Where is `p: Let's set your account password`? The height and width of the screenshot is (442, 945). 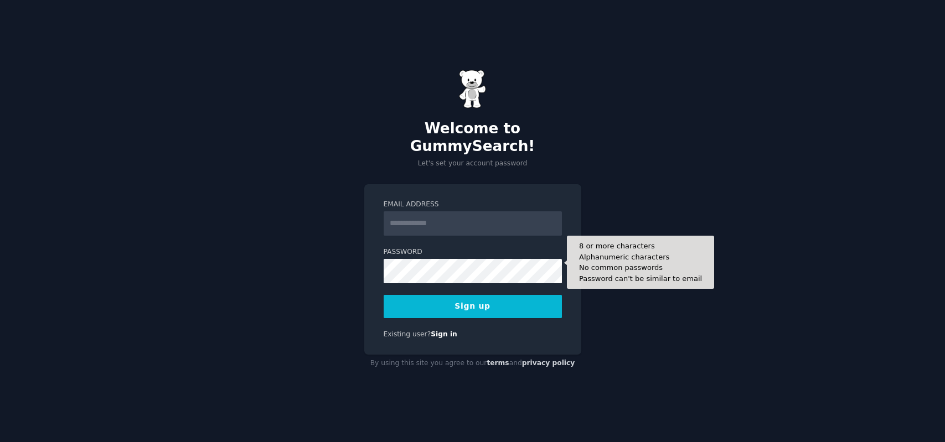
p: Let's set your account password is located at coordinates (473, 164).